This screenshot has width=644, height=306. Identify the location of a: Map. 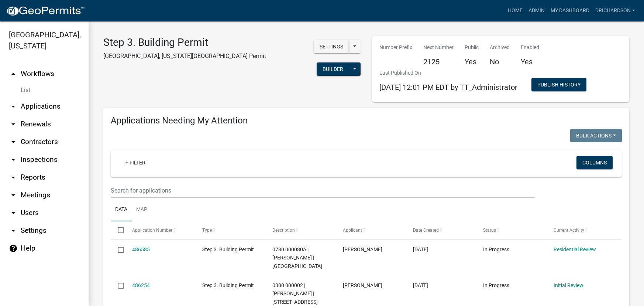
(142, 210).